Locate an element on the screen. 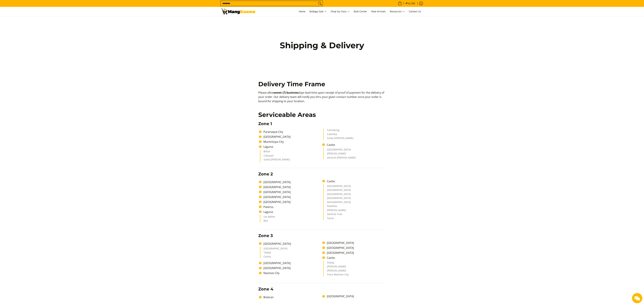  h3: Zone 3 is located at coordinates (322, 235).